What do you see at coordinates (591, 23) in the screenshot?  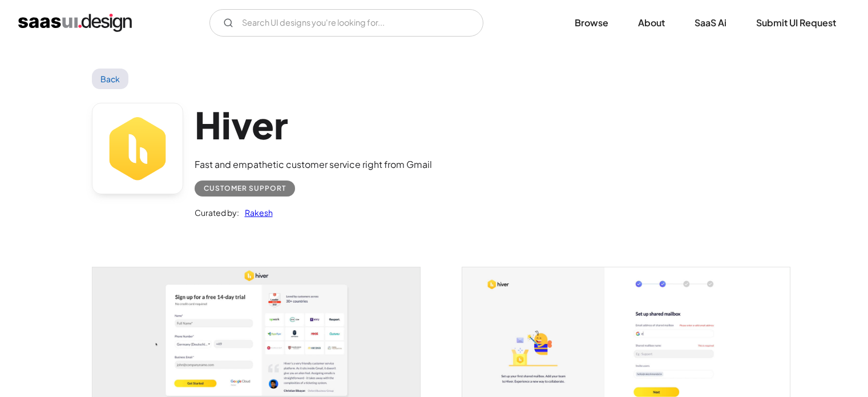 I see `a: Browse` at bounding box center [591, 23].